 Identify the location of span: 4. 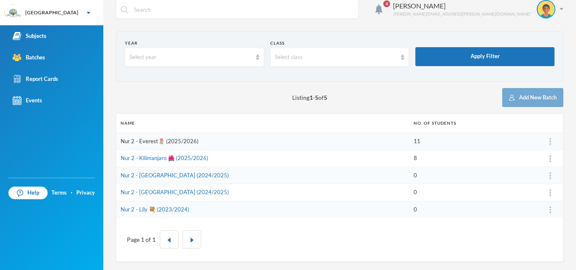
(386, 4).